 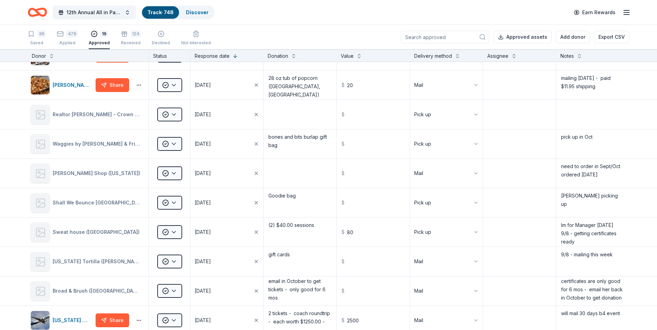 What do you see at coordinates (104, 34) in the screenshot?
I see `div: 19` at bounding box center [104, 34].